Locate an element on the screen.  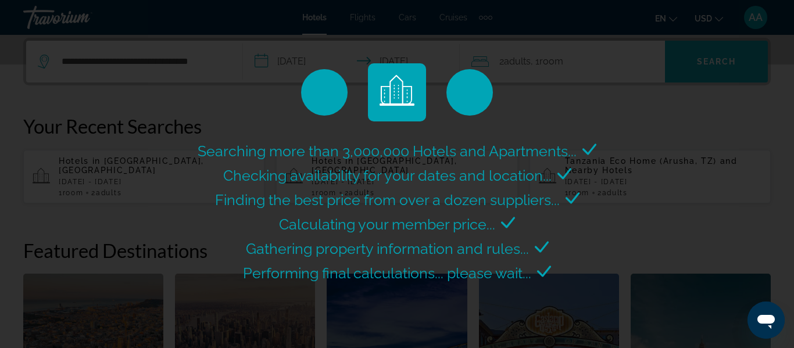
span: Searching more than 3,000,000 Hotels and Apartments... is located at coordinates (387, 151).